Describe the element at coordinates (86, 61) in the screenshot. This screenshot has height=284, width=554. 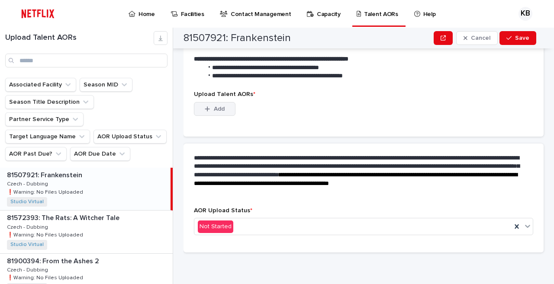
I see `input: Search` at that location.